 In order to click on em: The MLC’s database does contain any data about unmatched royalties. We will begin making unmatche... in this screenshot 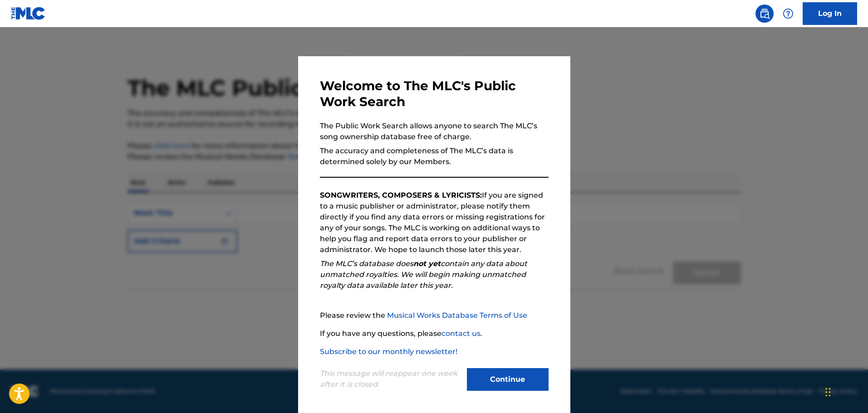, I will do `click(424, 274)`.